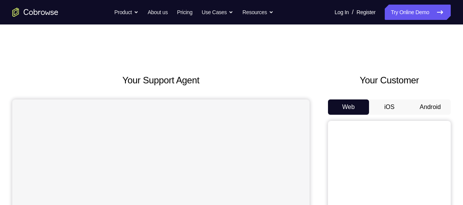 This screenshot has width=463, height=205. What do you see at coordinates (161, 80) in the screenshot?
I see `h2: Your Support Agent` at bounding box center [161, 80].